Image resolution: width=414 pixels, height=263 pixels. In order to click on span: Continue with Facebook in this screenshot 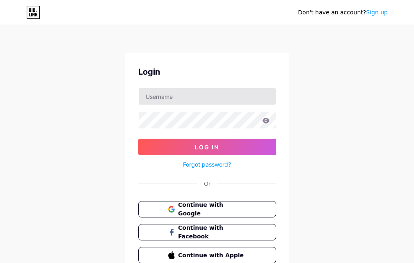, I will do `click(212, 232)`.